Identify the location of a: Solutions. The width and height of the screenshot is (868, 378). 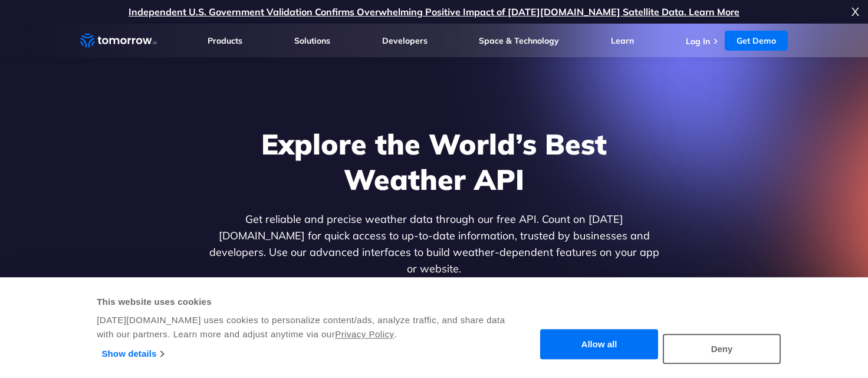
(312, 41).